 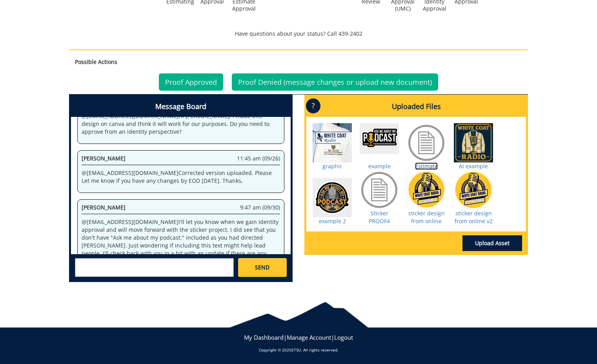 What do you see at coordinates (474, 217) in the screenshot?
I see `a: sticker design from online v2` at bounding box center [474, 217].